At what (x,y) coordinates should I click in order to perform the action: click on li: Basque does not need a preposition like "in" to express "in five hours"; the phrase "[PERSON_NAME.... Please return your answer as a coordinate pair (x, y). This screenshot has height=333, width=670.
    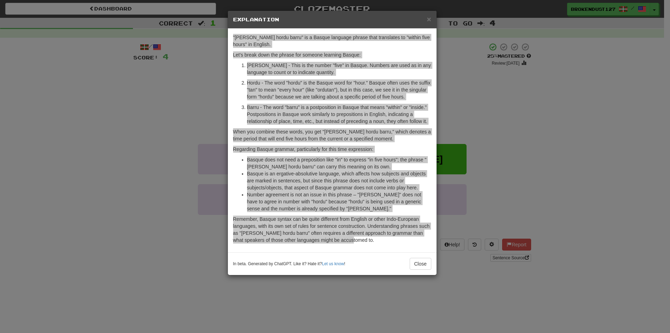
    Looking at the image, I should click on (339, 163).